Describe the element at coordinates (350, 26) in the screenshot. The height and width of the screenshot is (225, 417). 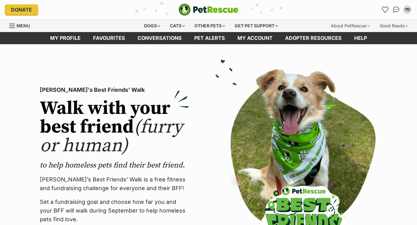
I see `div: About PetRescue` at that location.